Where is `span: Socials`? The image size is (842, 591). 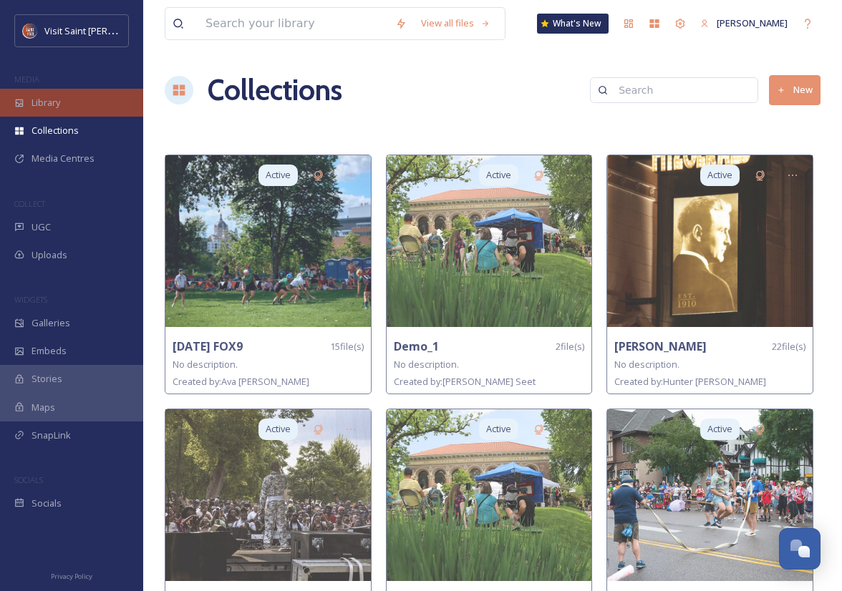
span: Socials is located at coordinates (47, 503).